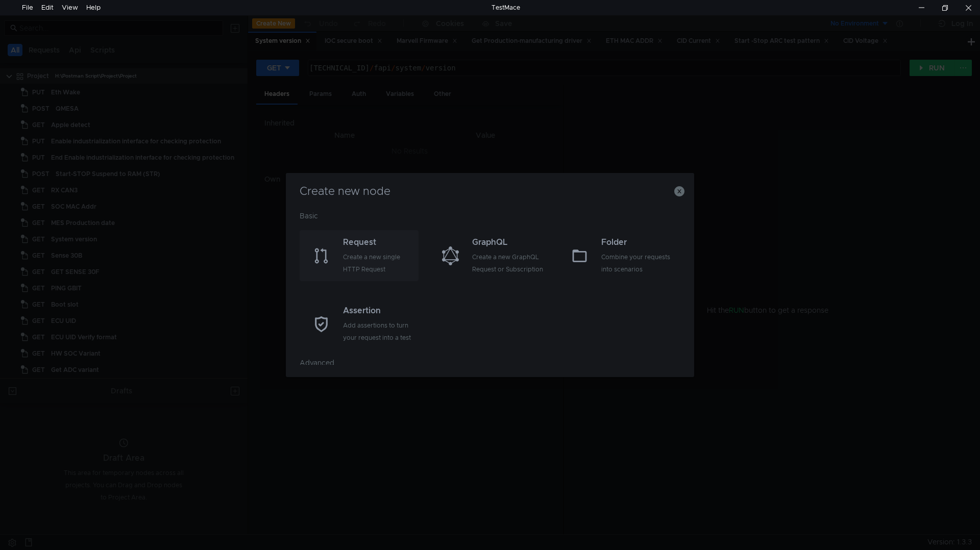 This screenshot has height=550, width=980. What do you see at coordinates (637, 264) in the screenshot?
I see `div: Combine your requests into scenarios` at bounding box center [637, 264].